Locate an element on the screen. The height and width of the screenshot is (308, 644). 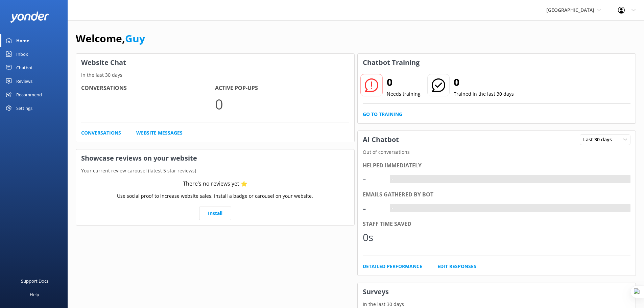
p: Needs training is located at coordinates (404, 94).